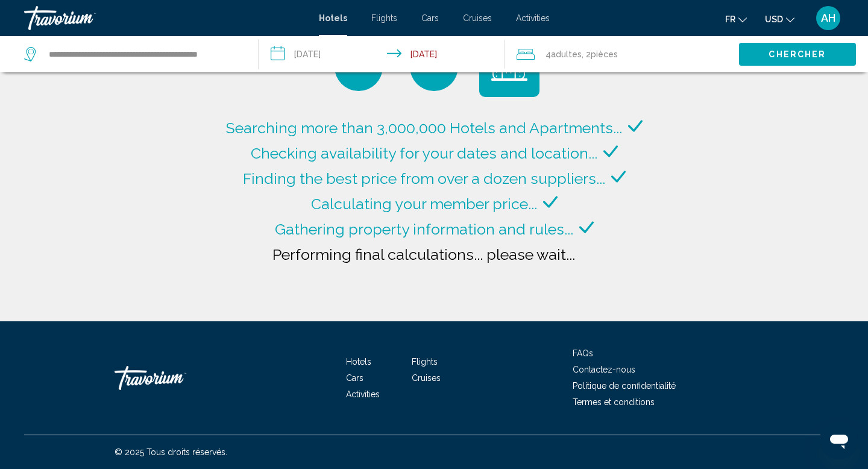 This screenshot has width=868, height=469. I want to click on span: Adultes, so click(566, 54).